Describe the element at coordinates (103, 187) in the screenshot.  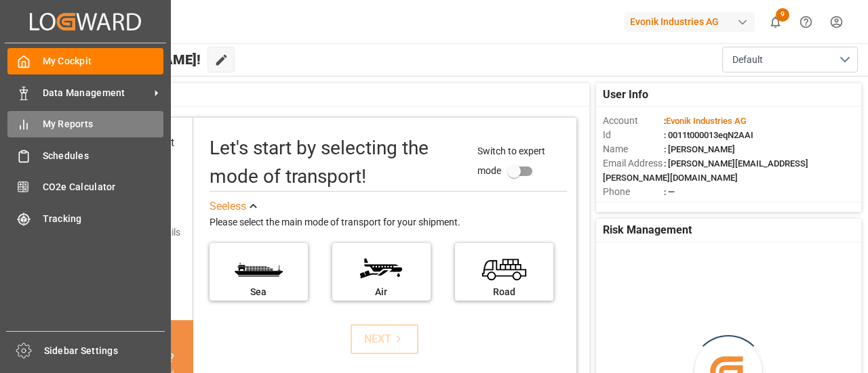
I see `span: CO2e Calculator` at that location.